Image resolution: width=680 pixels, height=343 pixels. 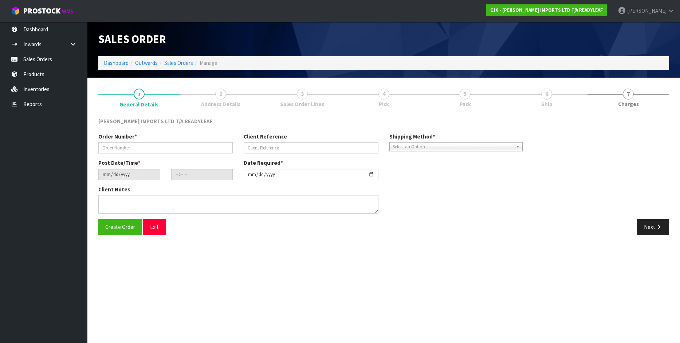 What do you see at coordinates (465, 104) in the screenshot?
I see `span: Pack` at bounding box center [465, 104].